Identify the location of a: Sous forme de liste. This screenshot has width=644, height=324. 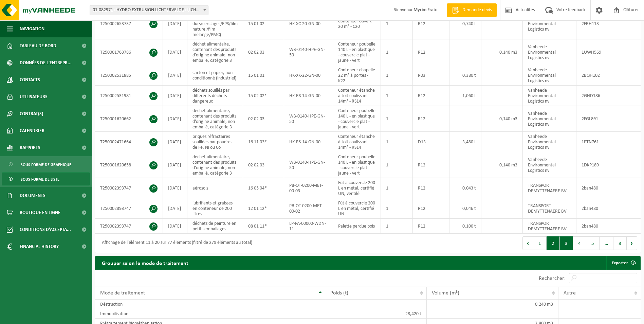
(46, 179).